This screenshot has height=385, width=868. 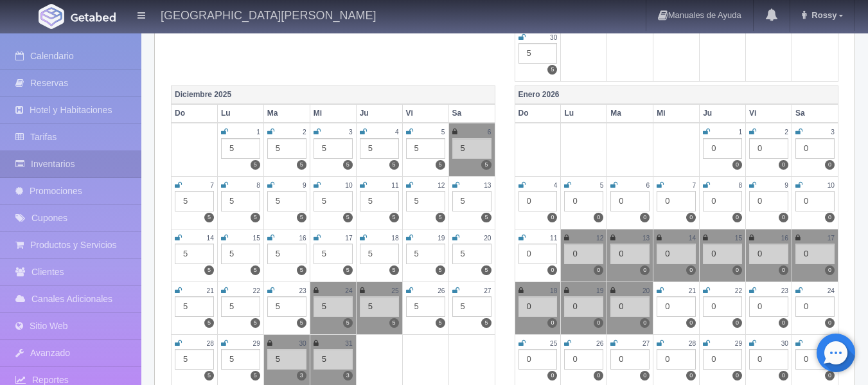 I want to click on small: 2, so click(x=305, y=132).